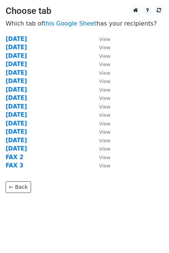 Image resolution: width=169 pixels, height=253 pixels. Describe the element at coordinates (85, 11) in the screenshot. I see `h3: Choose tab` at that location.